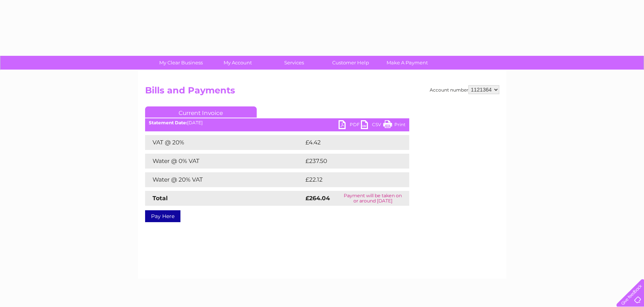 The width and height of the screenshot is (644, 307). I want to click on a: Services, so click(294, 63).